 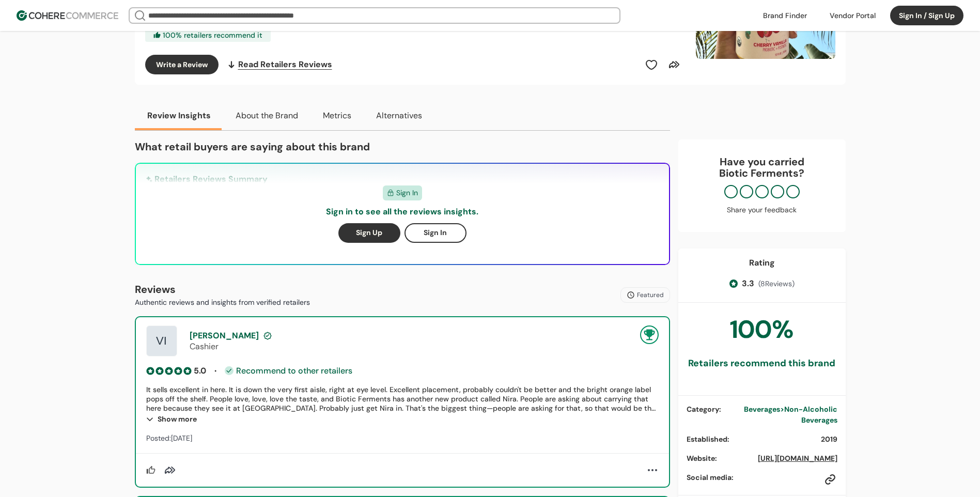 I want to click on div: Recommend to other retailers, so click(x=288, y=370).